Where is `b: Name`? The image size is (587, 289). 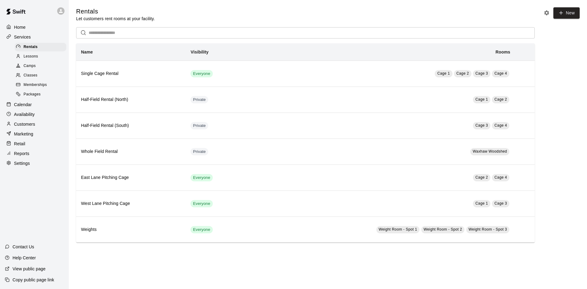
b: Name is located at coordinates (87, 52).